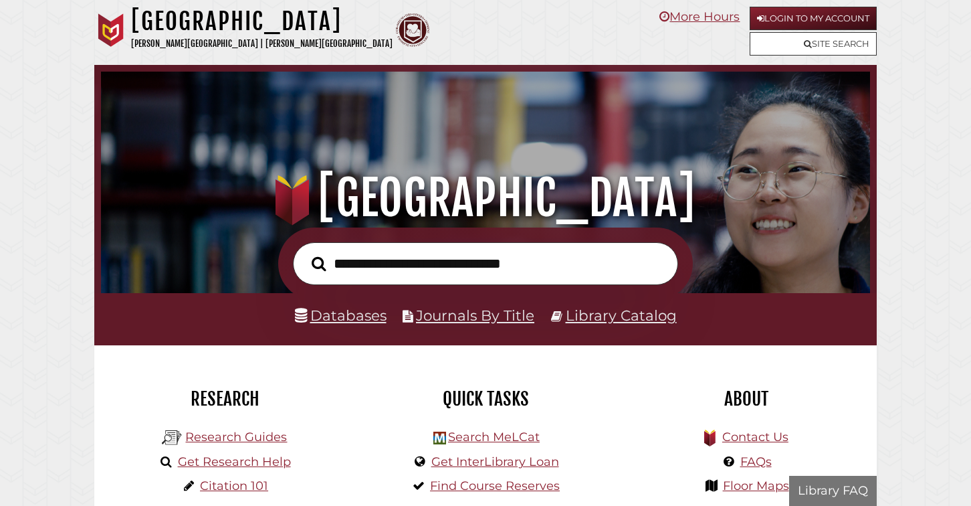  Describe the element at coordinates (813, 18) in the screenshot. I see `a: Login to My Account` at that location.